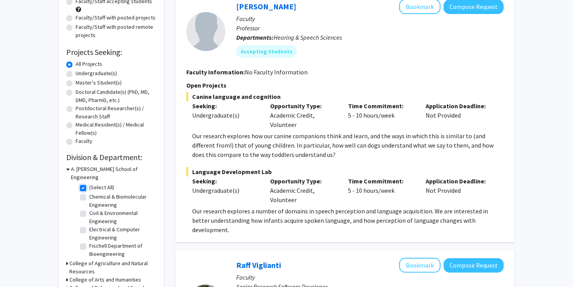  Describe the element at coordinates (255, 37) in the screenshot. I see `b: Departments:` at that location.